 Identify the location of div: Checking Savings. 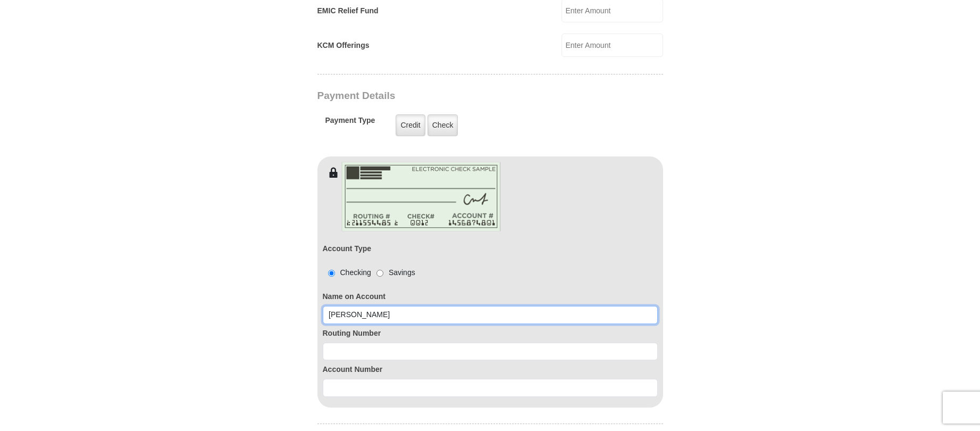
(369, 273).